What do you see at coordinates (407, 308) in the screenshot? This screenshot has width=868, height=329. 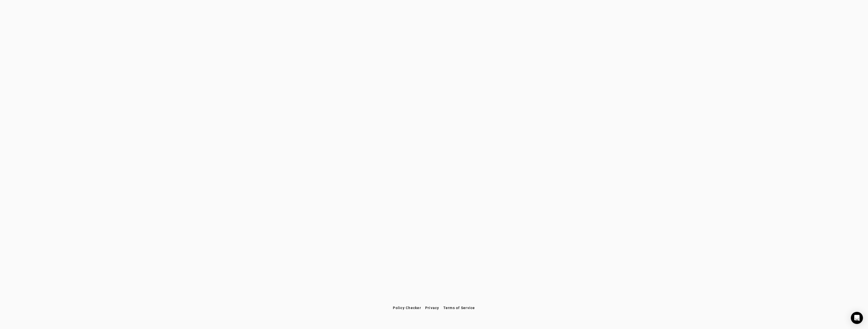 I see `button: Policy Checker` at bounding box center [407, 308].